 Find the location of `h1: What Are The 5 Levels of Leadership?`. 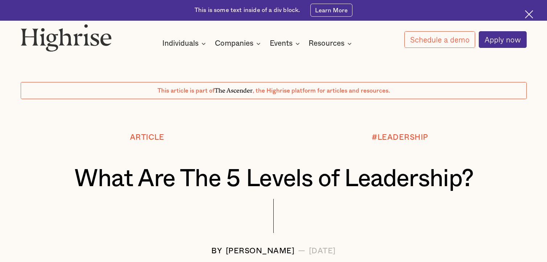

h1: What Are The 5 Levels of Leadership? is located at coordinates (273, 179).